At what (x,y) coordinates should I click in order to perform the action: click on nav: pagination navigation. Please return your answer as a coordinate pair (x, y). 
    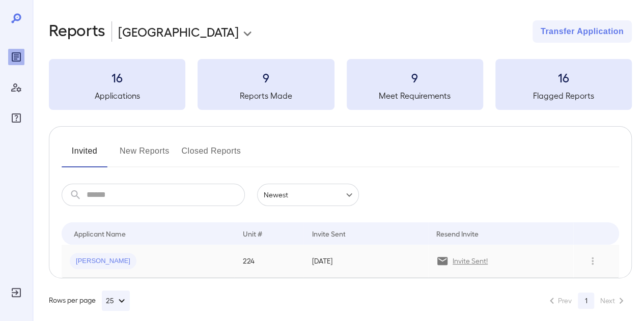
    Looking at the image, I should click on (586, 301).